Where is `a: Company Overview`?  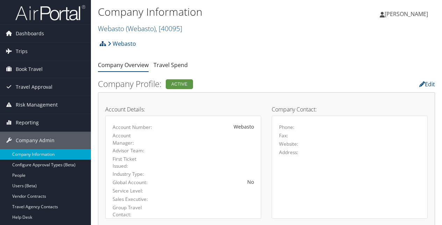 a: Company Overview is located at coordinates (123, 65).